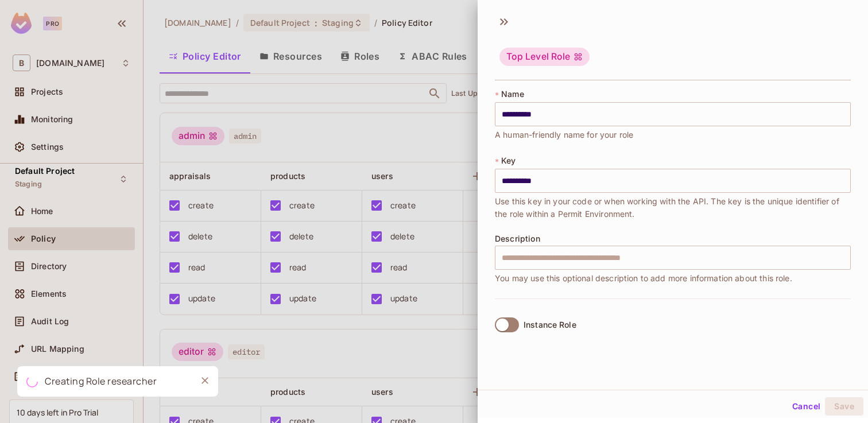 The width and height of the screenshot is (868, 423). What do you see at coordinates (508, 161) in the screenshot?
I see `span: Key` at bounding box center [508, 161].